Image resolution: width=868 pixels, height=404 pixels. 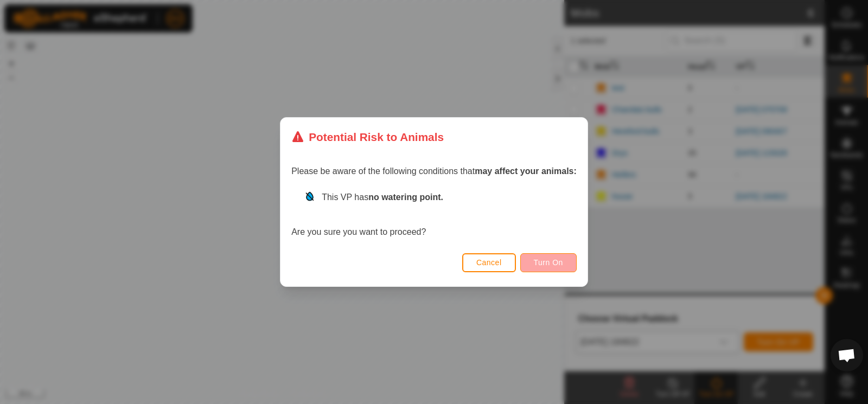 I want to click on strong: no watering point., so click(x=406, y=196).